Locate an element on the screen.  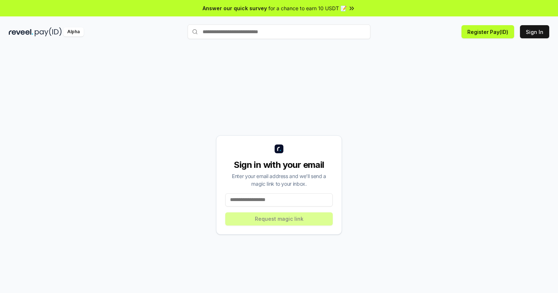
img: reveel_dark is located at coordinates (21, 32).